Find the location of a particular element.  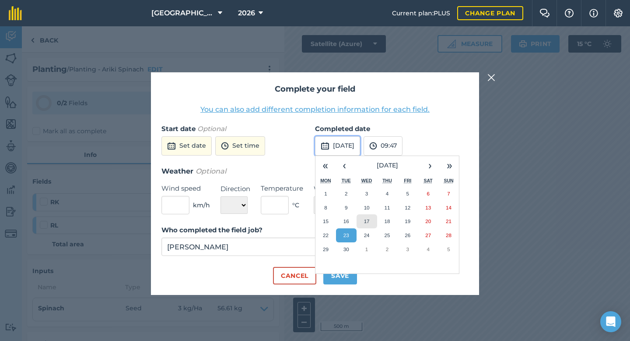

img: A cog icon is located at coordinates (619, 13).